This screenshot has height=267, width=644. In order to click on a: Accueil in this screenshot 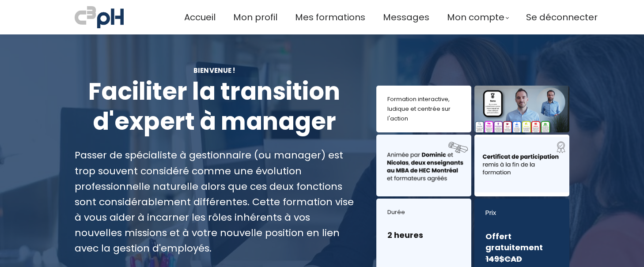, I will do `click(200, 17)`.